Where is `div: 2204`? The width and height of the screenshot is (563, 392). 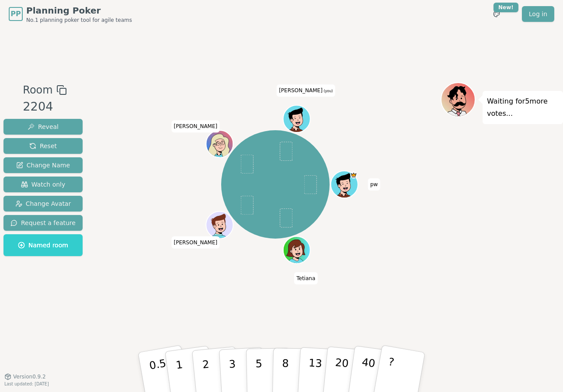 div: 2204 is located at coordinates (45, 106).